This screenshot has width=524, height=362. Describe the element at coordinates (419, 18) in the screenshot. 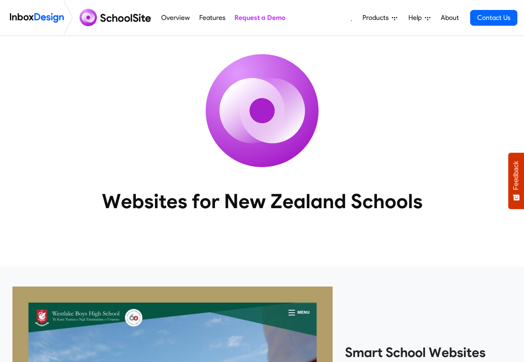

I see `a: Help` at that location.